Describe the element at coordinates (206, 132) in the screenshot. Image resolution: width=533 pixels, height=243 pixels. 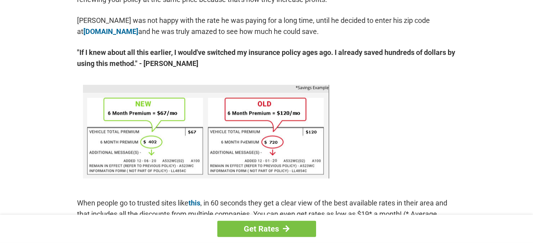
I see `img: savings` at that location.